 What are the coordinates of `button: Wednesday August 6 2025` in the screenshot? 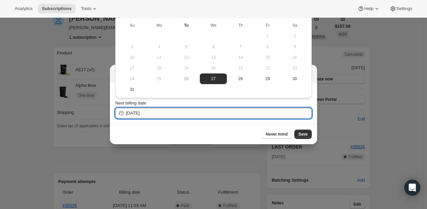 It's located at (213, 47).